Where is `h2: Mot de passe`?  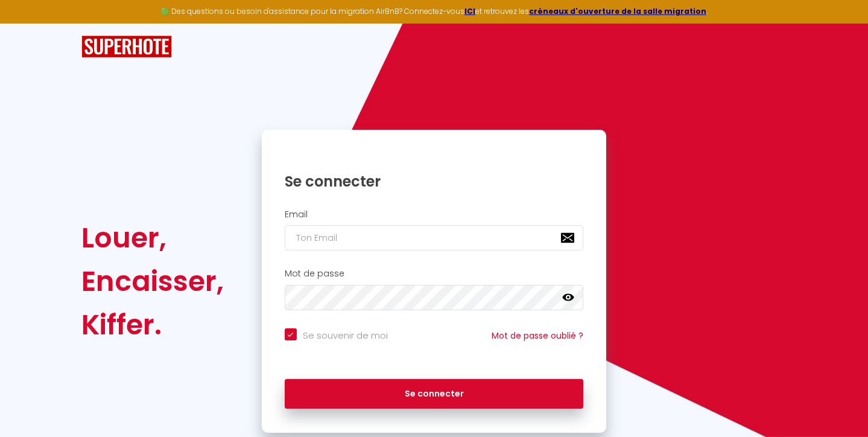
h2: Mot de passe is located at coordinates (434, 273).